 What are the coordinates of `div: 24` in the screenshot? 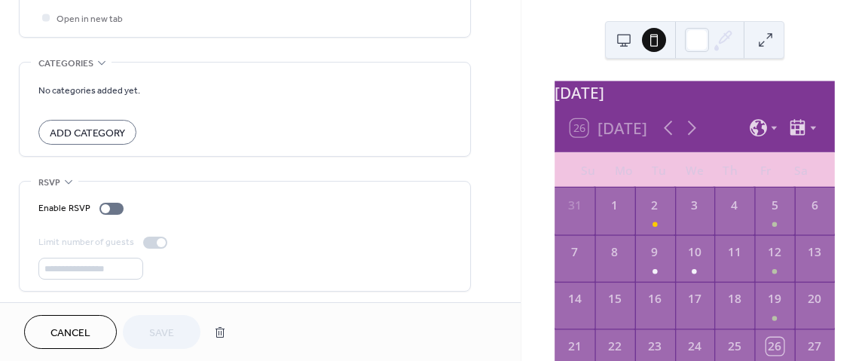 It's located at (695, 346).